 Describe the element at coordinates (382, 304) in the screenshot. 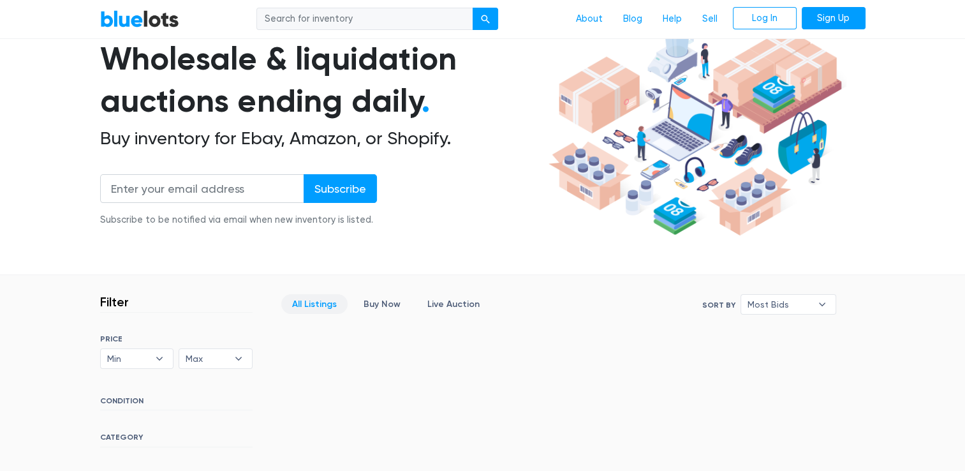

I see `a: Buy Now` at that location.